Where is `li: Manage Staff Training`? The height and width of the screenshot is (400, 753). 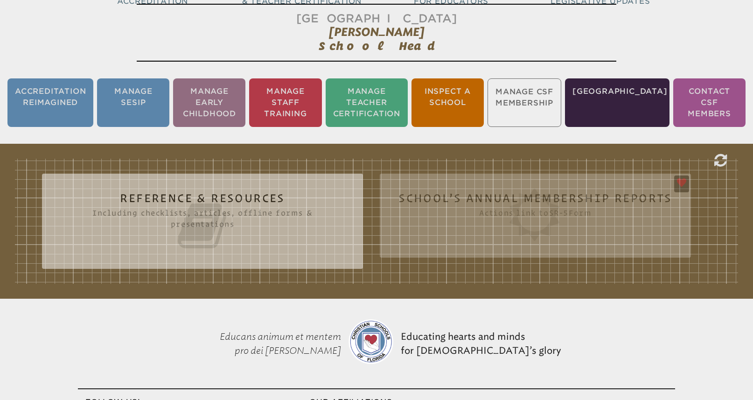 li: Manage Staff Training is located at coordinates (285, 103).